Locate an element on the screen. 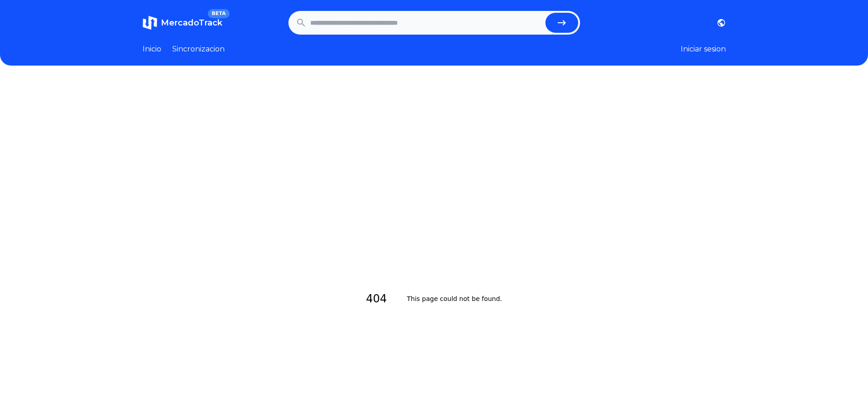  a: Sincronizacion is located at coordinates (198, 49).